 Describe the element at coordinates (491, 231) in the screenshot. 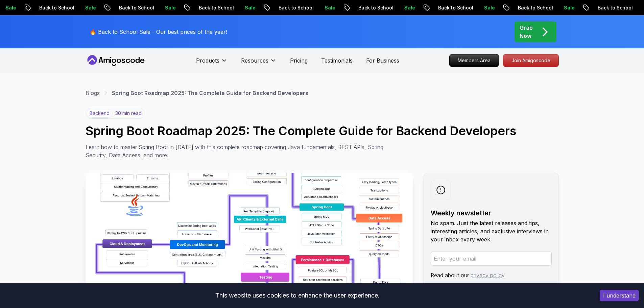

I see `p: No spam. Just the latest releases and tips, interesting articles, and exclusive interviews in you...` at that location.